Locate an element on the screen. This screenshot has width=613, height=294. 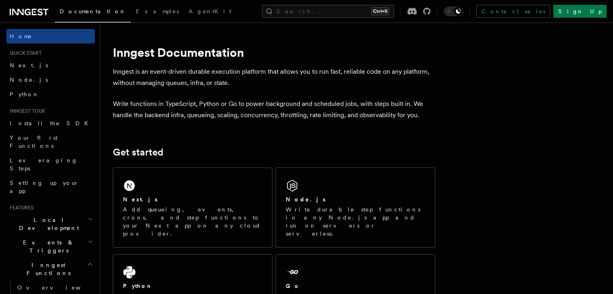
span: Python is located at coordinates (24, 94).